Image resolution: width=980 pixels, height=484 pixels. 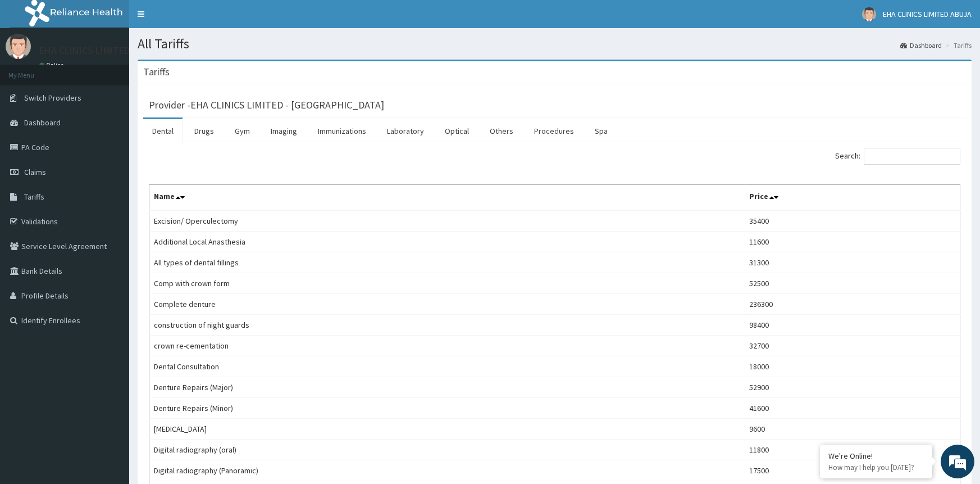 I want to click on label: Search:, so click(x=898, y=157).